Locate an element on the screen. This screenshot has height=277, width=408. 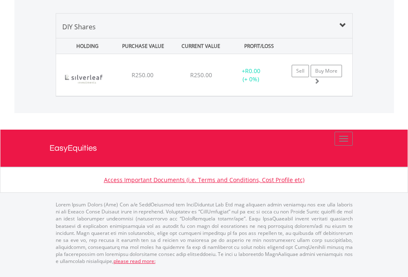
span: R0.00 is located at coordinates (252, 71).